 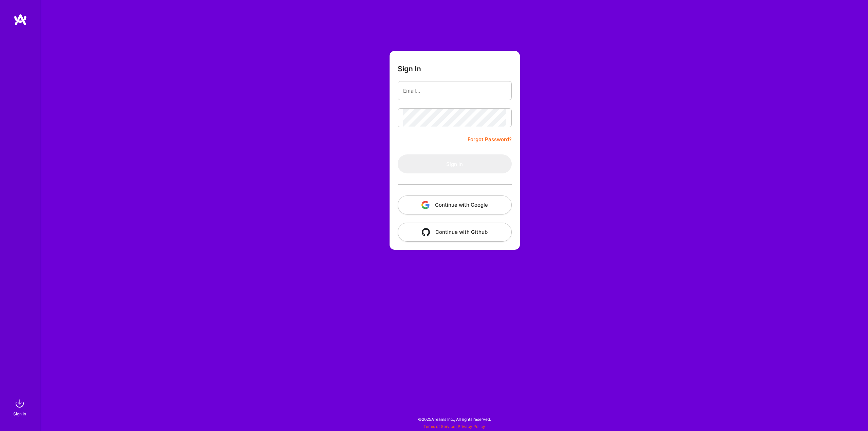 I want to click on input: Email..., so click(x=455, y=90).